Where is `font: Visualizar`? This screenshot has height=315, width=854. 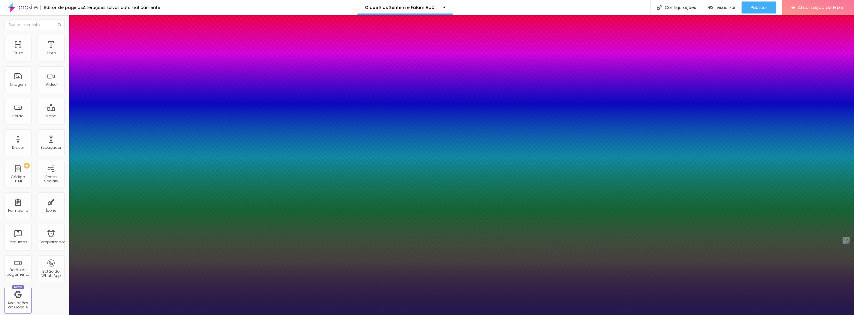
font: Visualizar is located at coordinates (726, 8).